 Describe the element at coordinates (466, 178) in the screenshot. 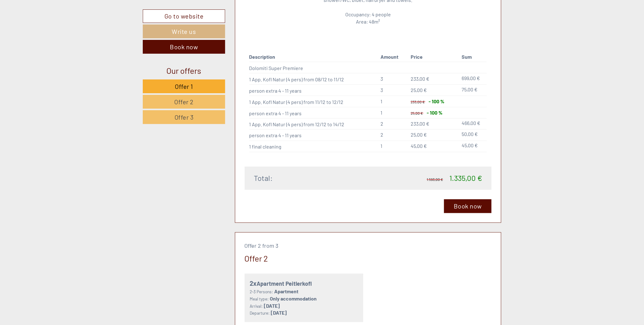

I see `span: 1.335,00 €` at that location.